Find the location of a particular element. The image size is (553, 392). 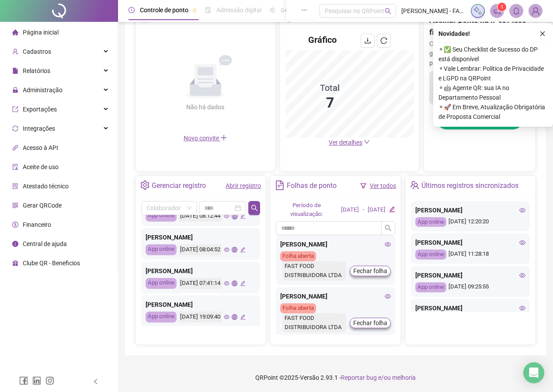

span: notification is located at coordinates (497, 11).